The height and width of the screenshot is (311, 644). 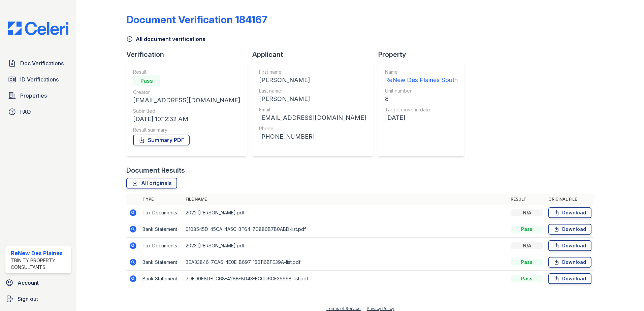 What do you see at coordinates (421, 109) in the screenshot?
I see `div: Target move in date` at bounding box center [421, 109].